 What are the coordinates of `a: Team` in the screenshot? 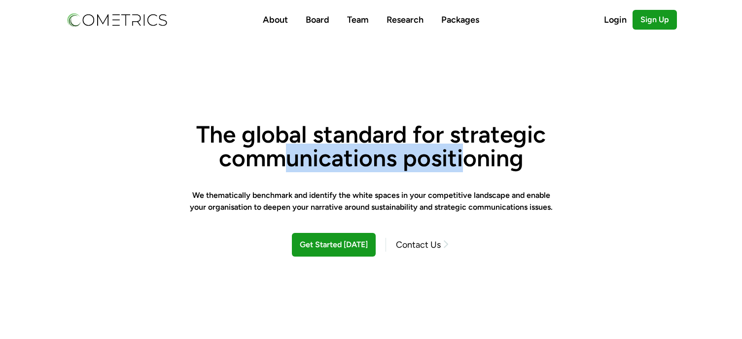 It's located at (358, 20).